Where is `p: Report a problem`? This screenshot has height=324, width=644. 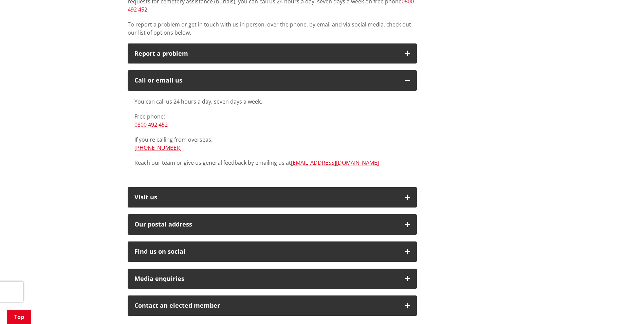 p: Report a problem is located at coordinates (266, 54).